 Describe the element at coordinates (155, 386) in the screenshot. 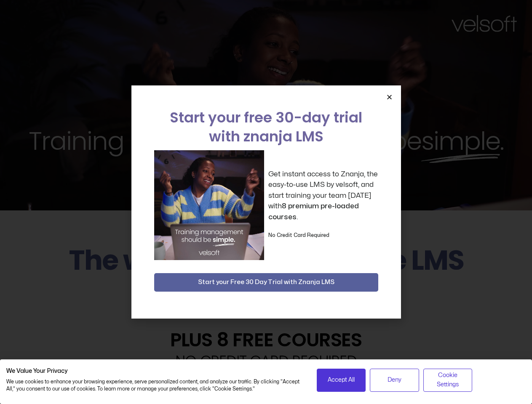

I see `p: We use cookies to enhance your browsing experience, serve personalized content, and analyze our t...` at that location.